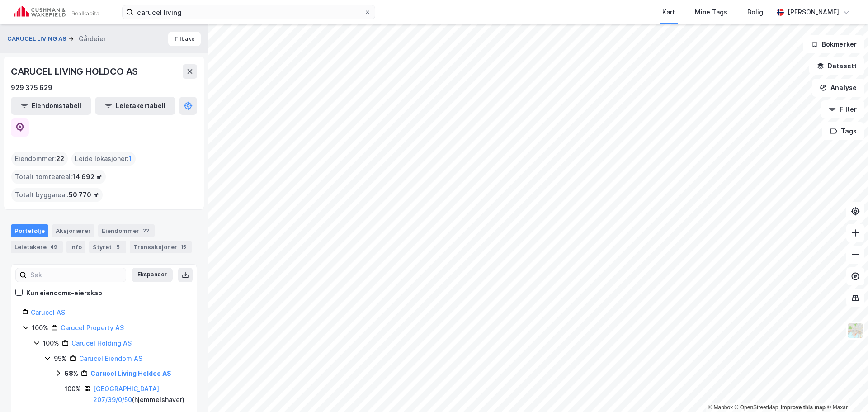  Describe the element at coordinates (92, 39) in the screenshot. I see `div: Gårdeier` at that location.